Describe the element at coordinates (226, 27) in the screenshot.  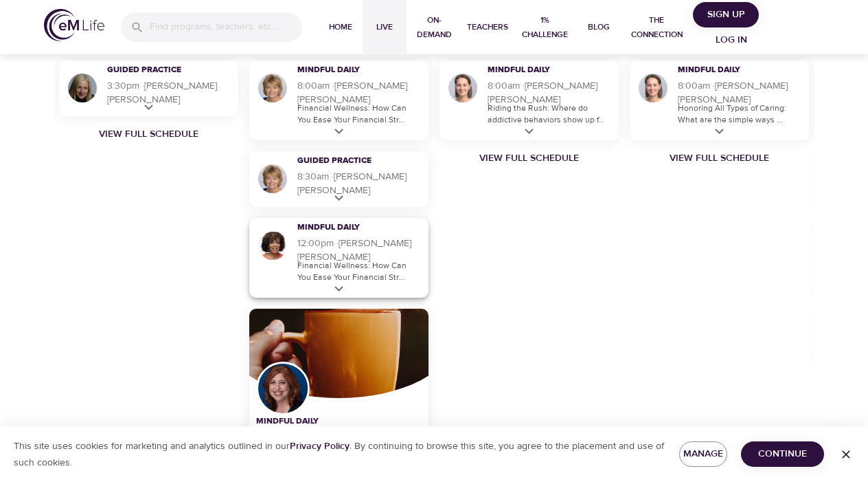
I see `input: Find programs, teachers, etc...` at that location.